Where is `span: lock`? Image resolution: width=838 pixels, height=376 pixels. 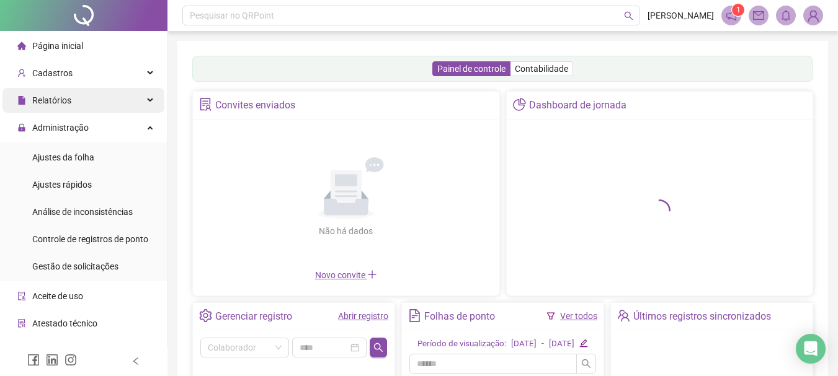 span: lock is located at coordinates (22, 128).